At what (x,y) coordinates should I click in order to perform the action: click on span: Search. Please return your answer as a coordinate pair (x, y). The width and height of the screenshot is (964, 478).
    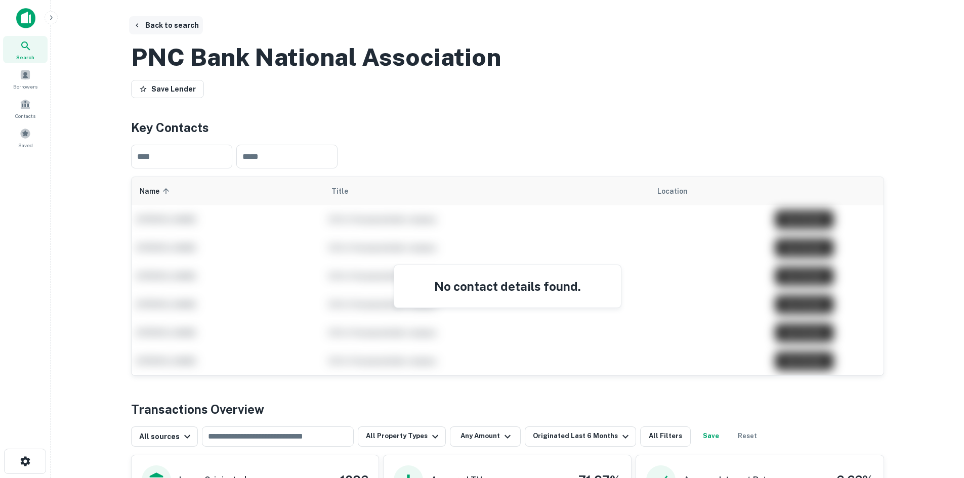
    Looking at the image, I should click on (25, 57).